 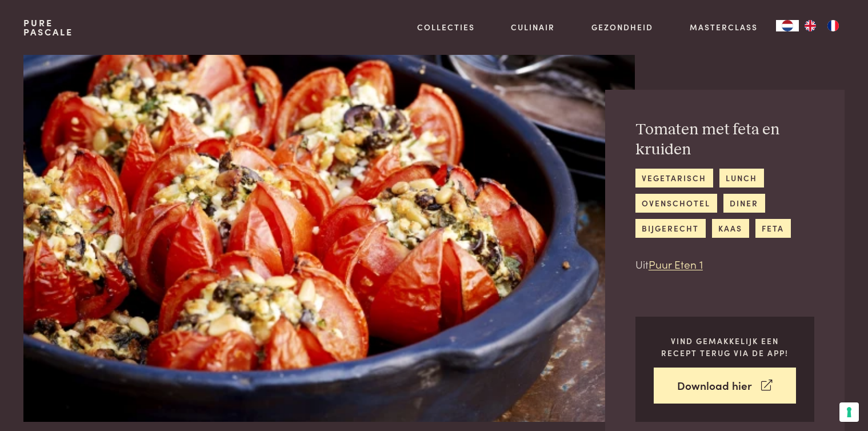 What do you see at coordinates (725, 264) in the screenshot?
I see `p: Uit` at bounding box center [725, 264].